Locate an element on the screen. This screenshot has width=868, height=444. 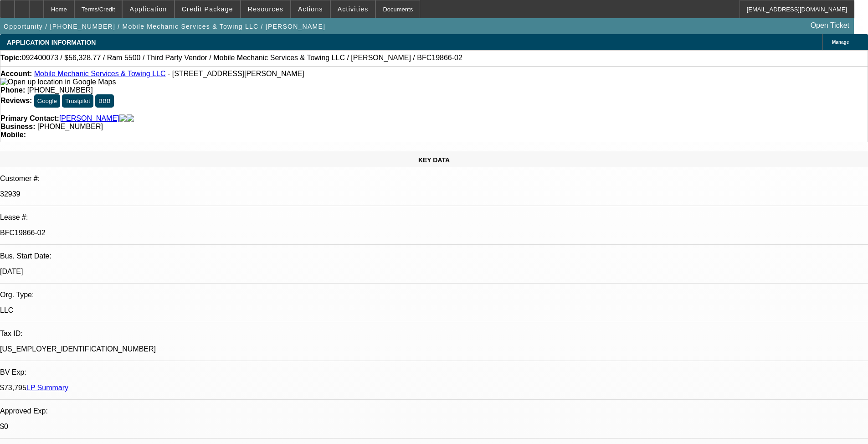
span: KEY DATA is located at coordinates (434, 160).